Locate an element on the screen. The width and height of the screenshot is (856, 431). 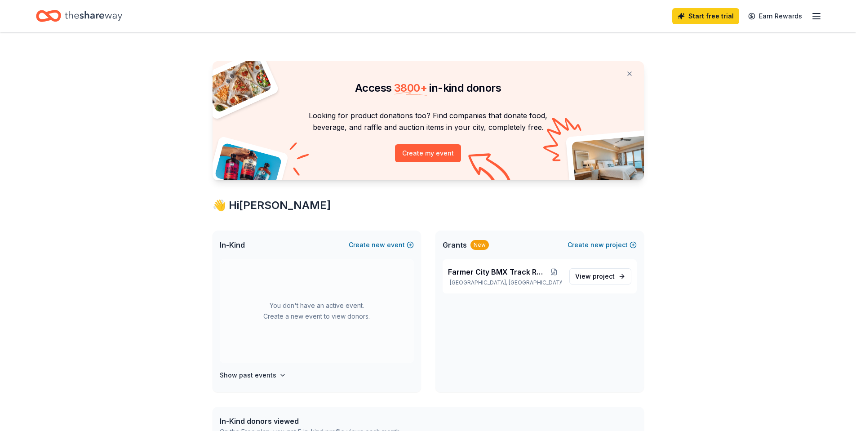
div: You don't have an active event. Create a new event to view donors. is located at coordinates (317, 311).